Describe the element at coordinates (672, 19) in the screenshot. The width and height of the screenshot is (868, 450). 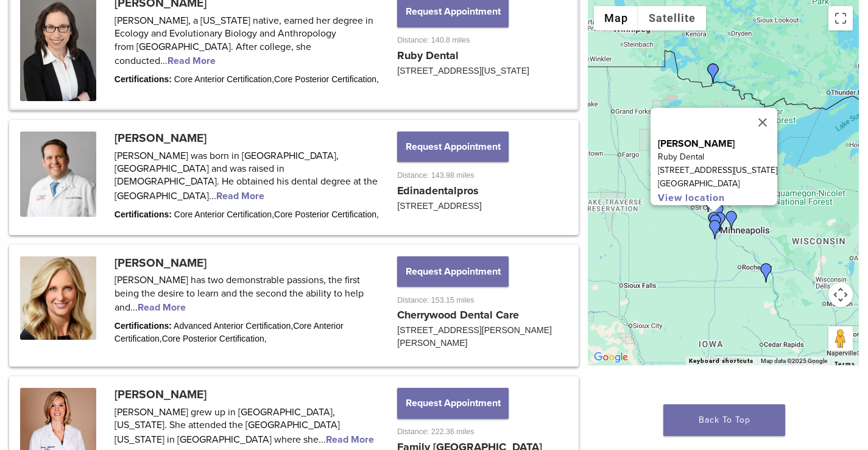
I see `button: Show satellite imagery` at that location.